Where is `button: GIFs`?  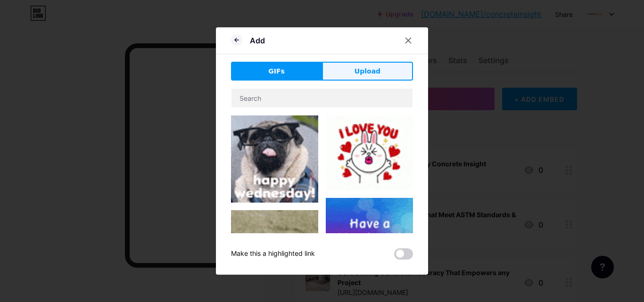
button: GIFs is located at coordinates (276, 71).